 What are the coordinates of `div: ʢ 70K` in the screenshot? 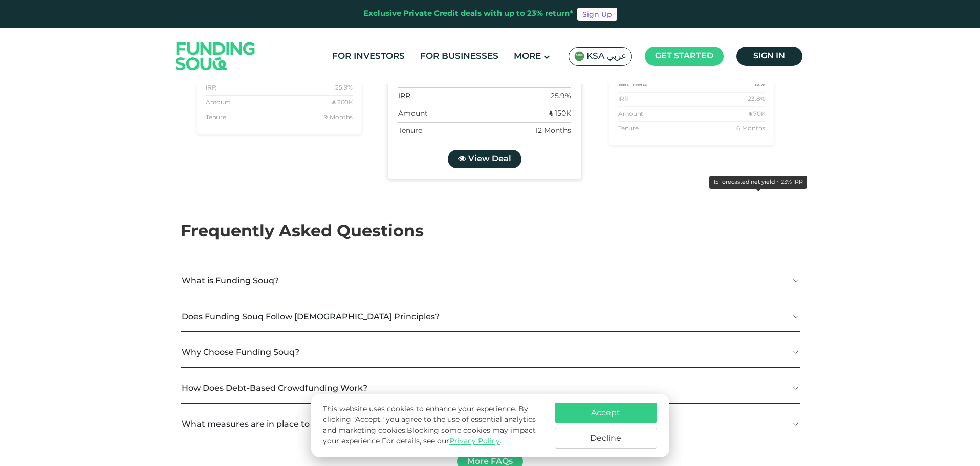 It's located at (756, 114).